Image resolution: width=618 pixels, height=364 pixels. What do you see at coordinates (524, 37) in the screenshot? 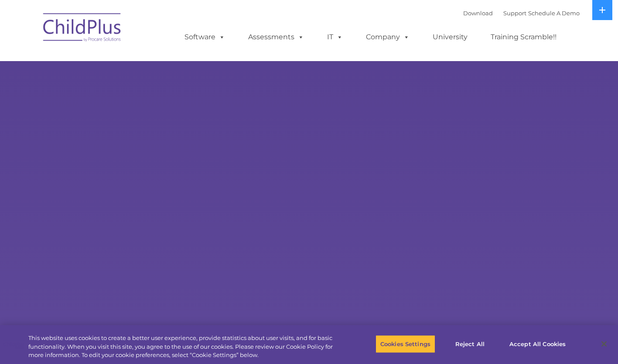
I see `a: Training Scramble!!` at bounding box center [524, 37].